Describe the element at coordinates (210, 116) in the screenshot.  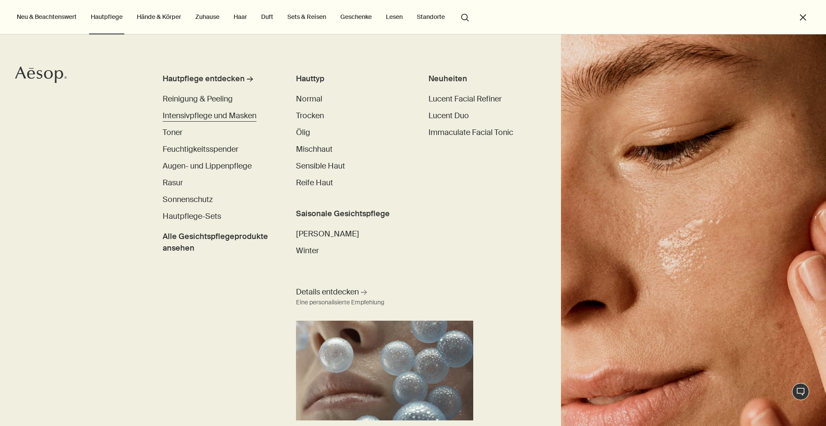
I see `a: Intensivpflege und Masken` at that location.